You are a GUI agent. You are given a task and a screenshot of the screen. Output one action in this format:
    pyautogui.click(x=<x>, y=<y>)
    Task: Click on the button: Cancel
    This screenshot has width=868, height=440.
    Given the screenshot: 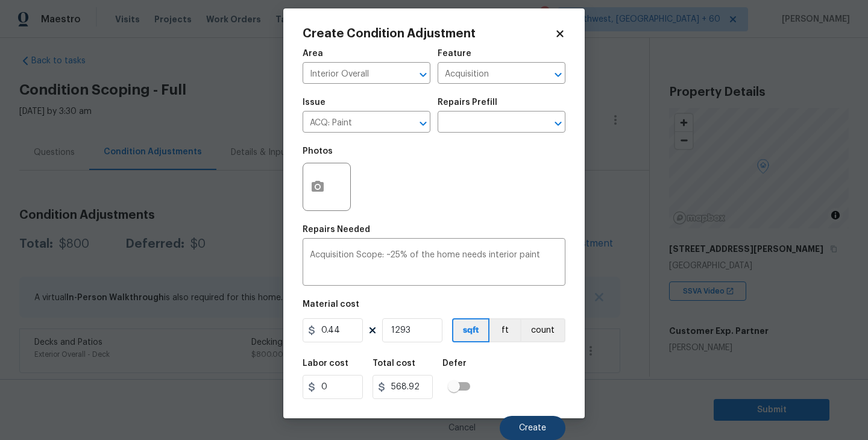 What is the action you would take?
    pyautogui.click(x=462, y=428)
    